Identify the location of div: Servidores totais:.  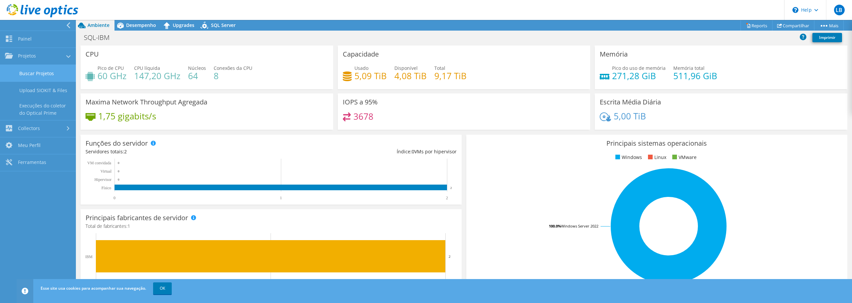
(178, 152).